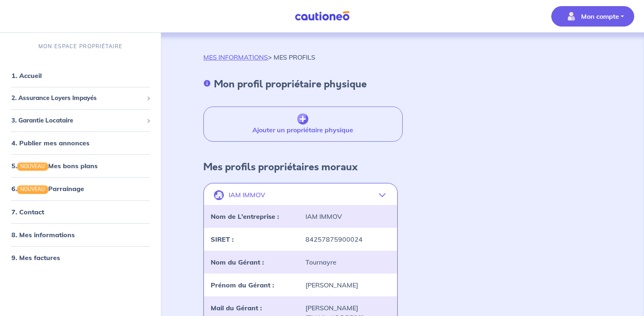 The height and width of the screenshot is (316, 644). Describe the element at coordinates (242, 285) in the screenshot. I see `strong: Prénom du Gérant :` at that location.